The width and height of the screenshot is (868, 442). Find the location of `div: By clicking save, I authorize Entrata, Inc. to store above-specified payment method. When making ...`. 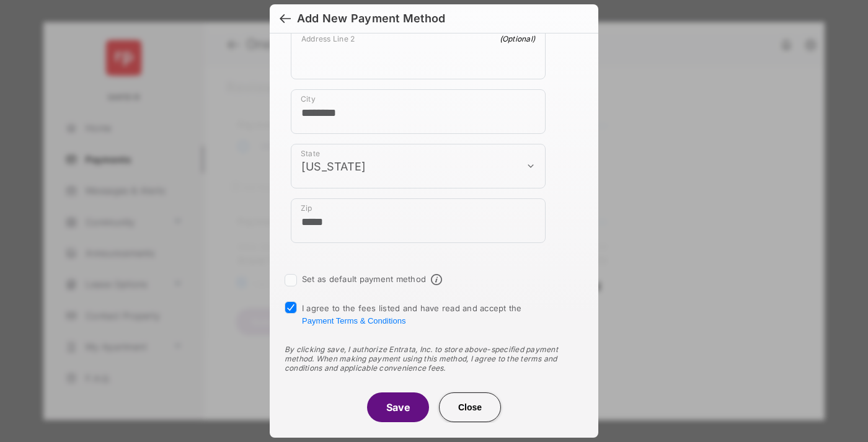

div: By clicking save, I authorize Entrata, Inc. to store above-specified payment method. When making ... is located at coordinates (434, 358).